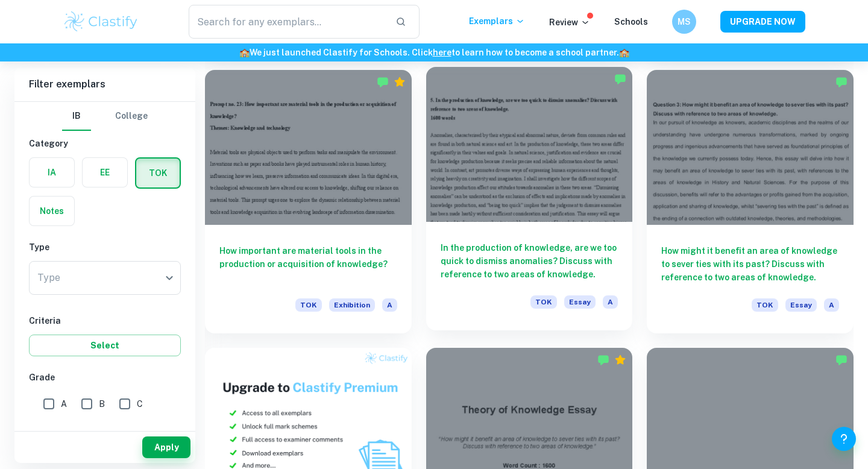  What do you see at coordinates (352, 305) in the screenshot?
I see `span: Exhibition` at bounding box center [352, 305].